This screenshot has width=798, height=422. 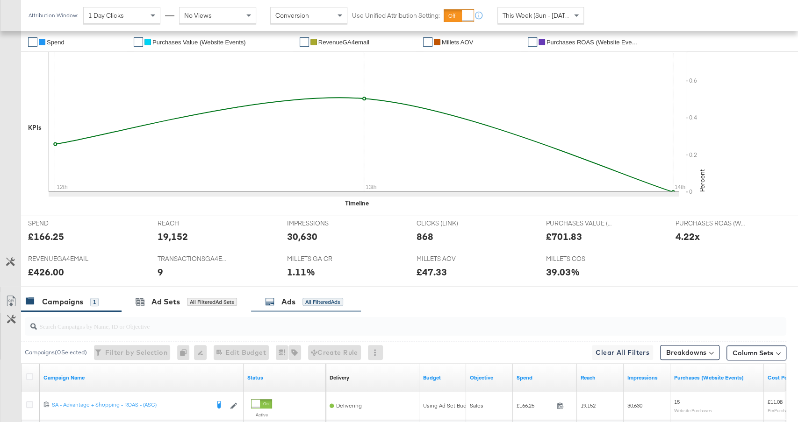 I want to click on span: REVENUEGA4EMAIL, so click(x=63, y=259).